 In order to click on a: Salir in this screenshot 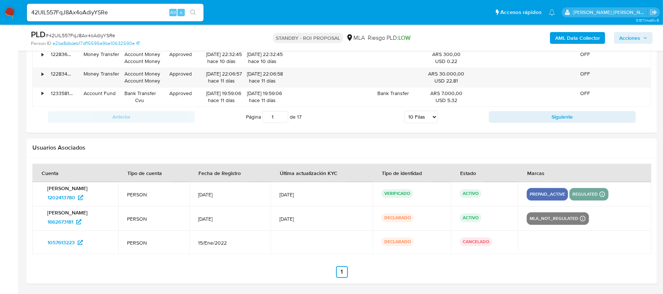, I will do `click(653, 12)`.